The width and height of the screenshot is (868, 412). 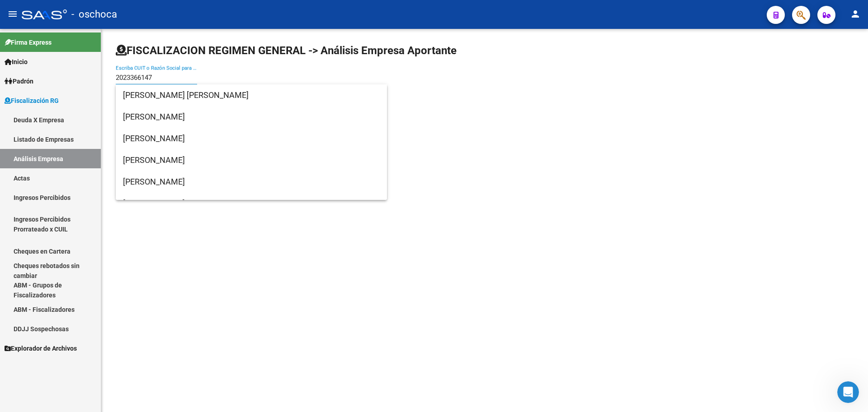 What do you see at coordinates (855, 14) in the screenshot?
I see `mat-icon: person` at bounding box center [855, 14].